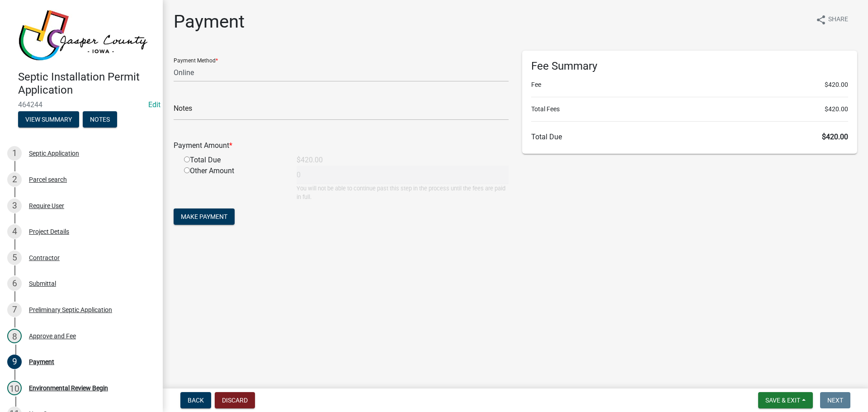 This screenshot has width=868, height=412. Describe the element at coordinates (15, 153) in the screenshot. I see `div: 1` at that location.